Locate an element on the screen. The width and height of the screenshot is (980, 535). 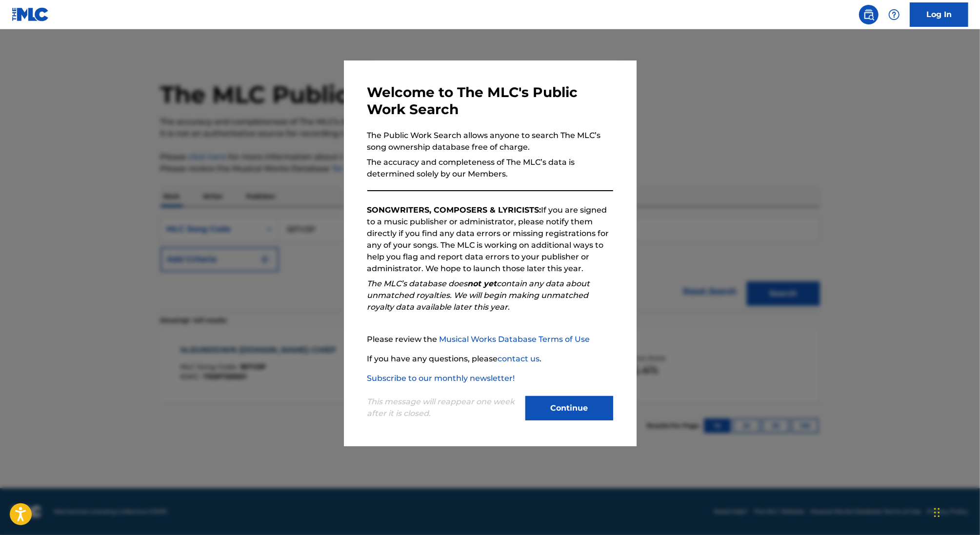
div: Drag is located at coordinates (938, 513).